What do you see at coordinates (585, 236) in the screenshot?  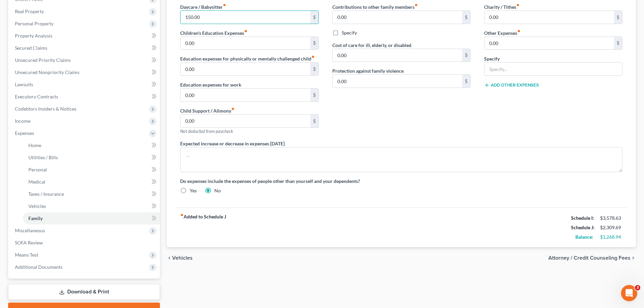 I see `strong: Balance:` at bounding box center [585, 236].